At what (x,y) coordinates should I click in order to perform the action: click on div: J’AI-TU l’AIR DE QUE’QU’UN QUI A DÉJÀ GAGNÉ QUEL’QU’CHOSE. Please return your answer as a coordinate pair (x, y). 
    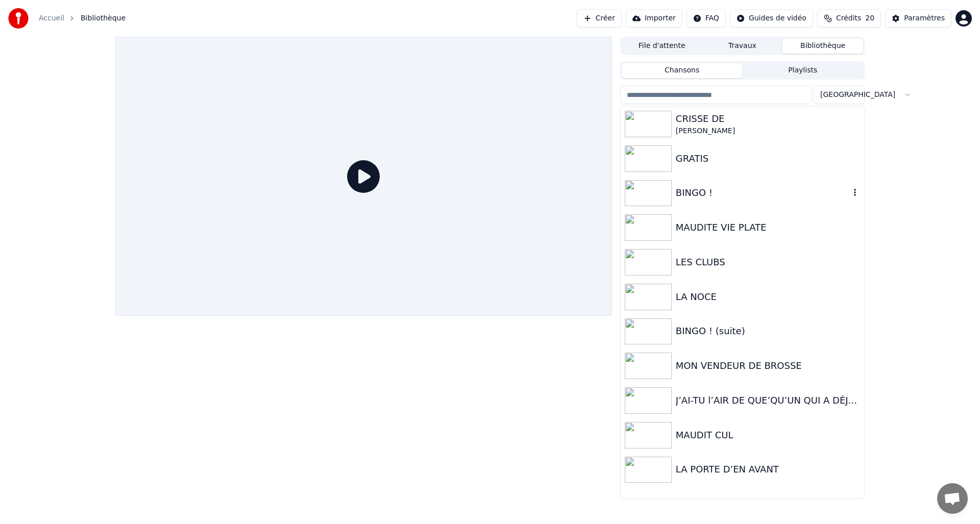
    Looking at the image, I should click on (767, 400).